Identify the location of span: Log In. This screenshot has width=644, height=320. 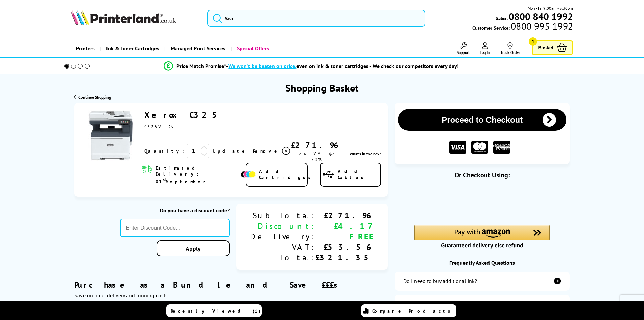
(485, 52).